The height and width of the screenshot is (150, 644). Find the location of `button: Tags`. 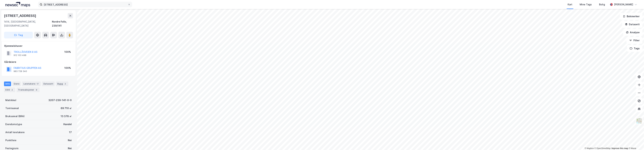

button: Tags is located at coordinates (635, 49).